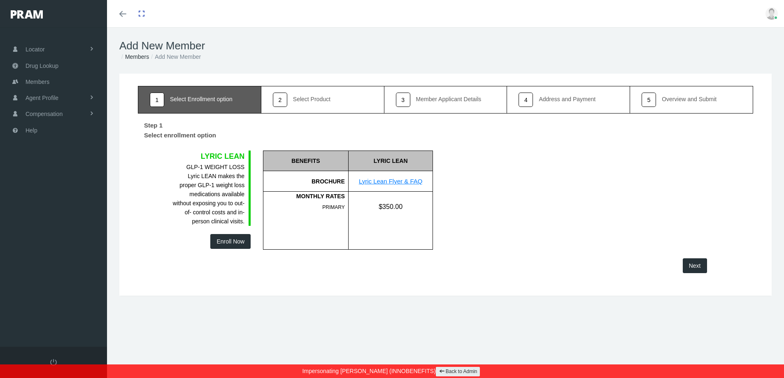 The image size is (784, 378). What do you see at coordinates (44, 114) in the screenshot?
I see `span: Compensation` at bounding box center [44, 114].